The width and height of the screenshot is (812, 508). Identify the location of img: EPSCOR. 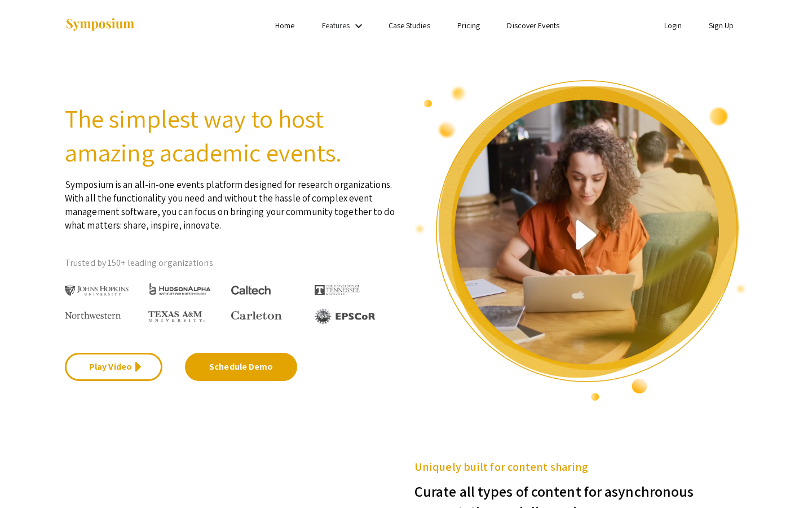
(346, 316).